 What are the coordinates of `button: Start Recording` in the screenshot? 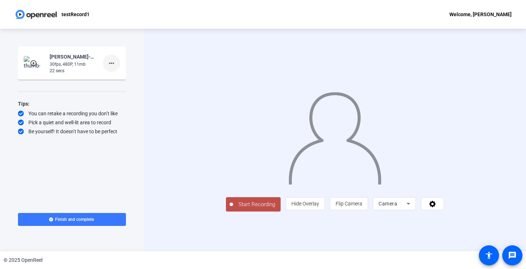 It's located at (253, 205).